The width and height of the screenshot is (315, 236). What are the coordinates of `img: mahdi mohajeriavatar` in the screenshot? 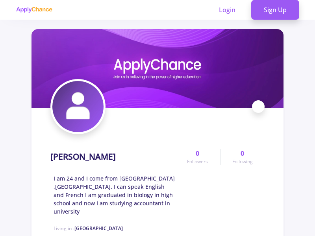 It's located at (78, 107).